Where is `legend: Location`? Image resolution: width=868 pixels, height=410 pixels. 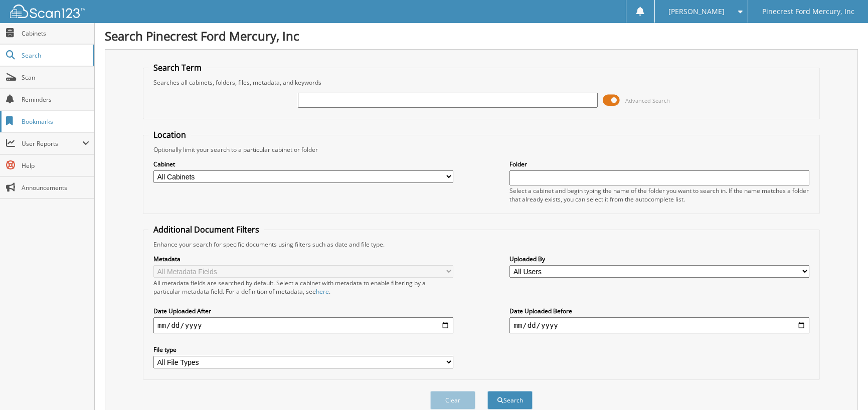
legend: Location is located at coordinates (169, 135).